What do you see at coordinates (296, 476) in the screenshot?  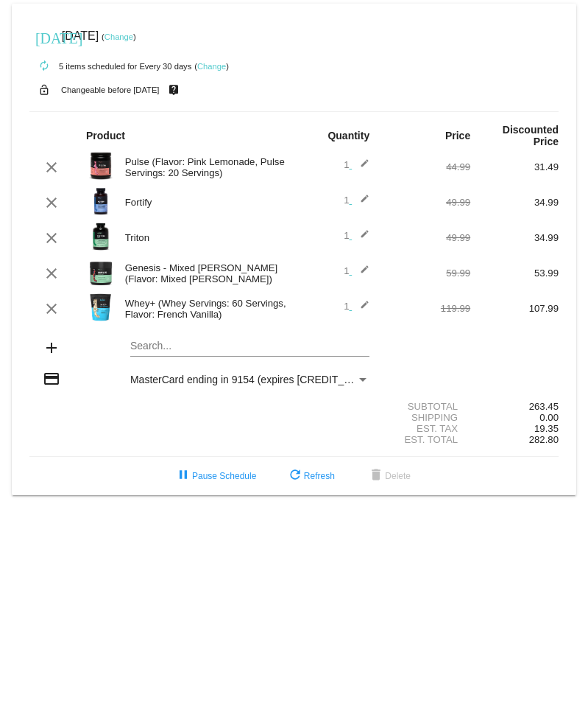 I see `mat-icon: refresh` at bounding box center [296, 476].